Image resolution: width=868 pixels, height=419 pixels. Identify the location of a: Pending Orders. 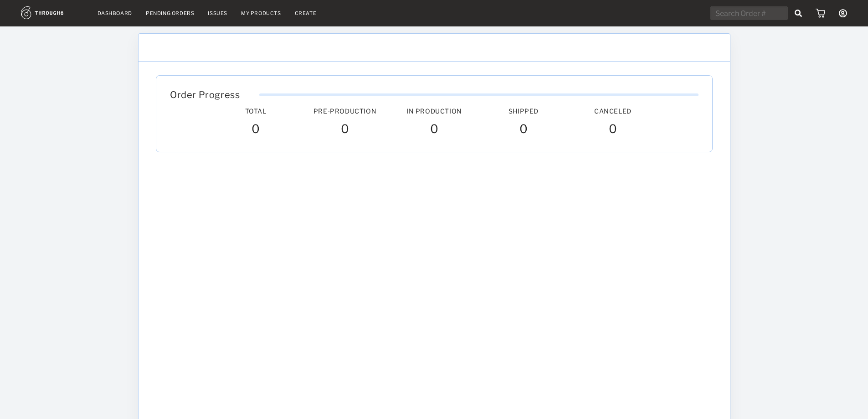
(170, 13).